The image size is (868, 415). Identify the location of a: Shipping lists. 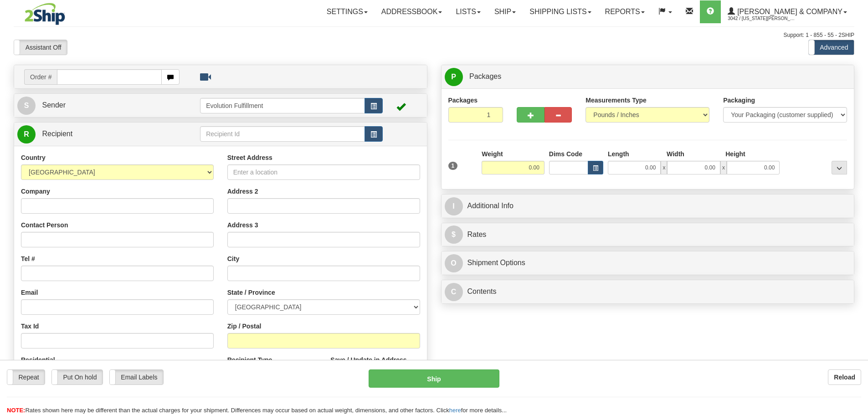
(560, 12).